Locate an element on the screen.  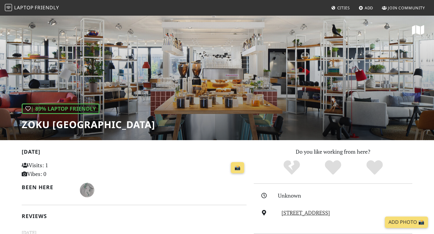
p: Visits: 1 Vibes: 0 is located at coordinates (57, 170).